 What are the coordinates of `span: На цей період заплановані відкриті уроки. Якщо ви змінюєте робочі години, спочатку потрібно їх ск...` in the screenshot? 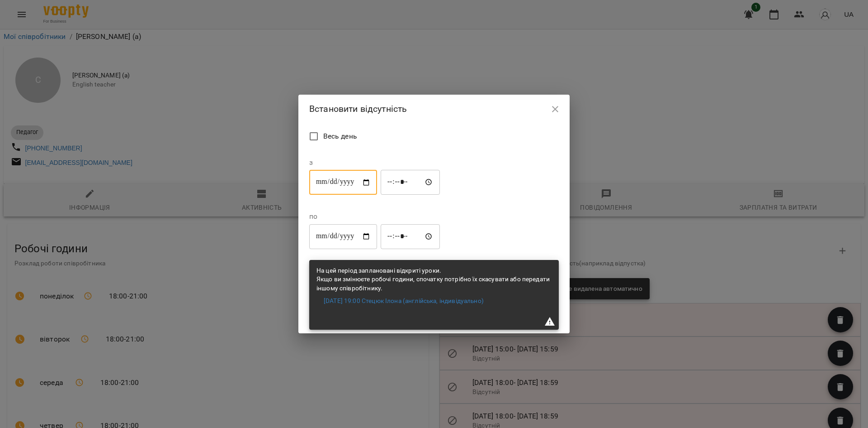 It's located at (433, 279).